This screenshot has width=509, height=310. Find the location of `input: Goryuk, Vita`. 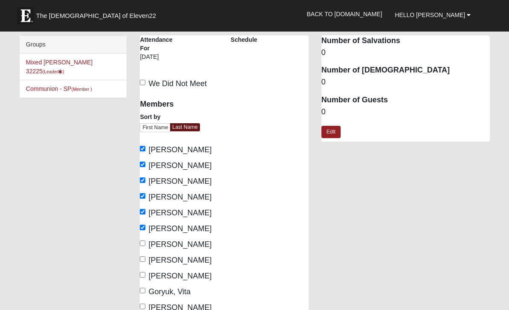

input: Goryuk, Vita is located at coordinates (142, 290).